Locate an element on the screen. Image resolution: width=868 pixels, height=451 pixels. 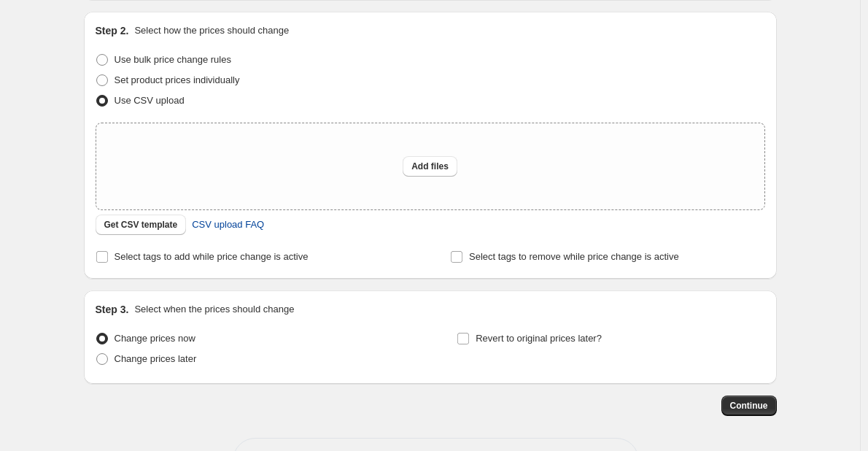
span: CSV upload FAQ is located at coordinates (228, 225).